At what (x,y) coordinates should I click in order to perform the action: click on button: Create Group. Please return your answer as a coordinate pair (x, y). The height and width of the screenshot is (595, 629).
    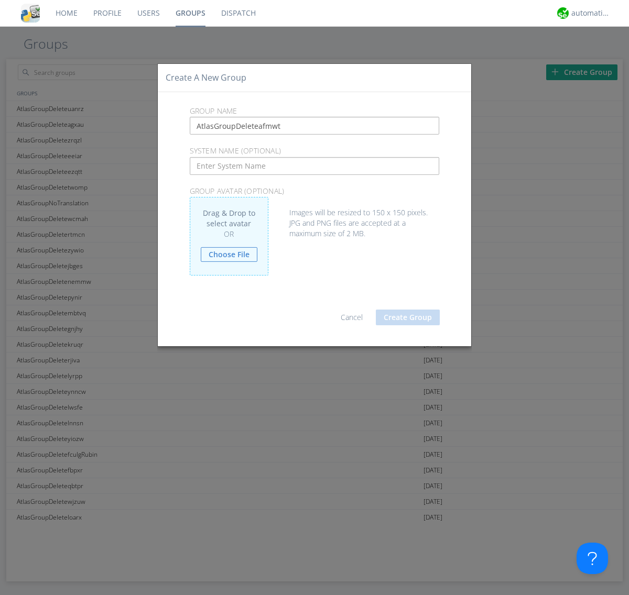
    Looking at the image, I should click on (408, 318).